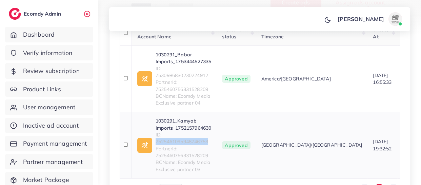  Describe the element at coordinates (382, 33) in the screenshot. I see `span: Created At` at that location.